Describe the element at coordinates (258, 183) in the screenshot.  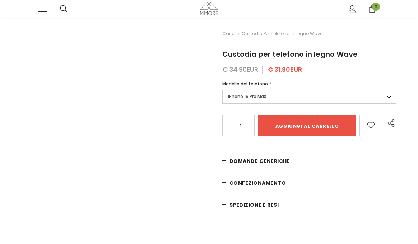
I see `span: CONFEZIONAMENTO` at that location.